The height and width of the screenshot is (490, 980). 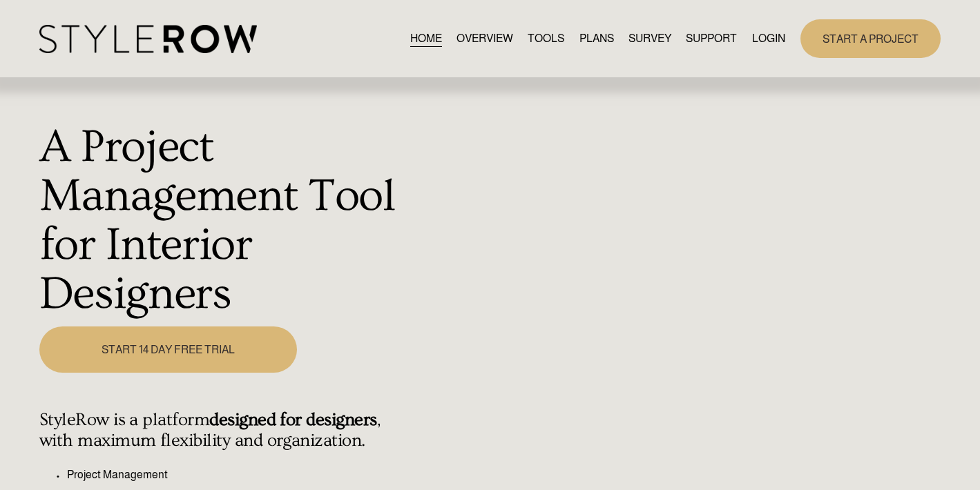 I want to click on a: HOME, so click(x=426, y=38).